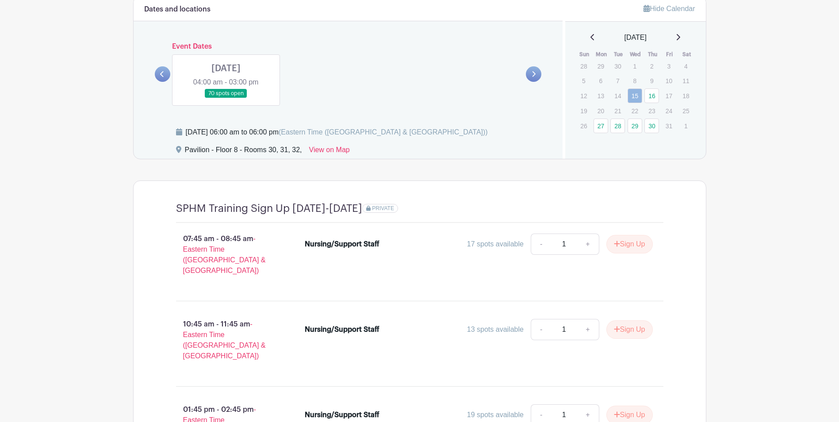  What do you see at coordinates (686, 81) in the screenshot?
I see `p: 11` at bounding box center [686, 81].